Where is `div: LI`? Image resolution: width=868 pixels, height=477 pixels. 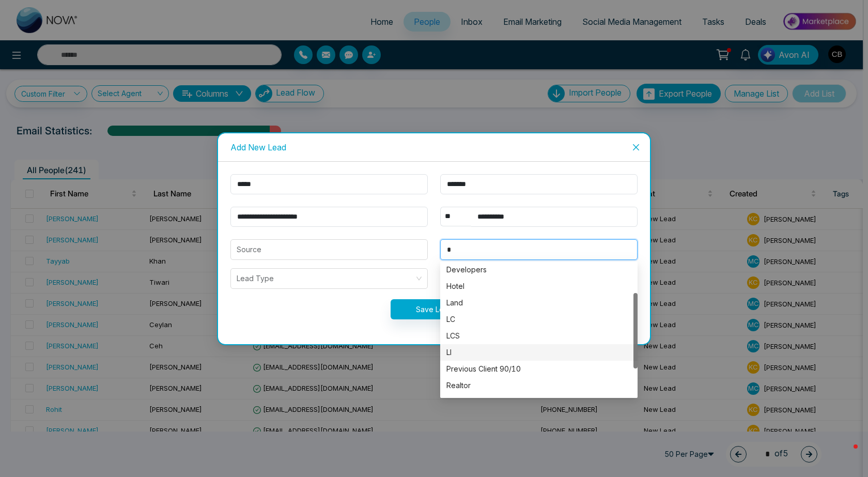 div: LI is located at coordinates (539, 353).